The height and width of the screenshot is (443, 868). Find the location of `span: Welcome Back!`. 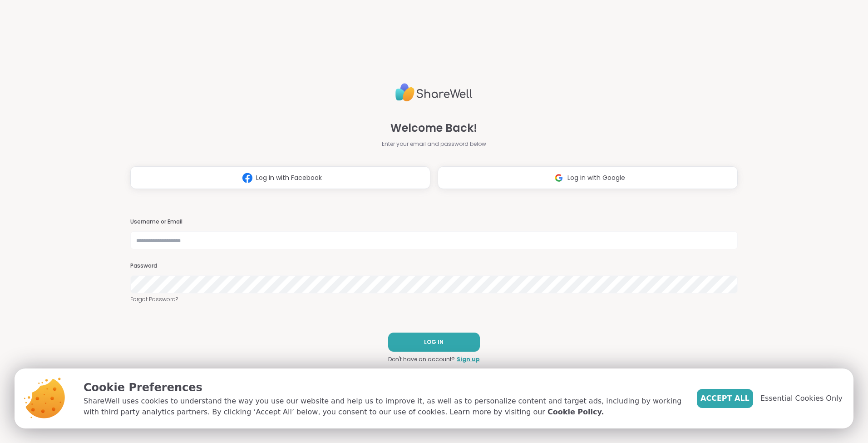

span: Welcome Back! is located at coordinates (434, 128).